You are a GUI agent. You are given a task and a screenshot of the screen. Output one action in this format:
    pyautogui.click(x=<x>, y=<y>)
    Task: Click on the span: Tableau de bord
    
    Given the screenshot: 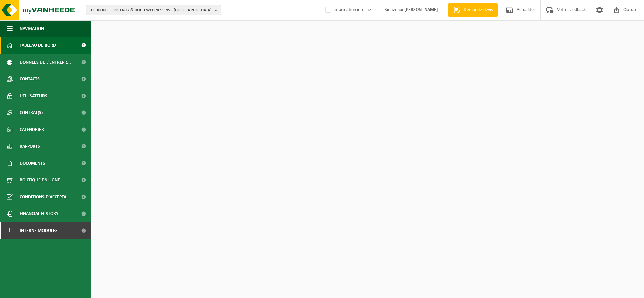 What is the action you would take?
    pyautogui.click(x=38, y=46)
    